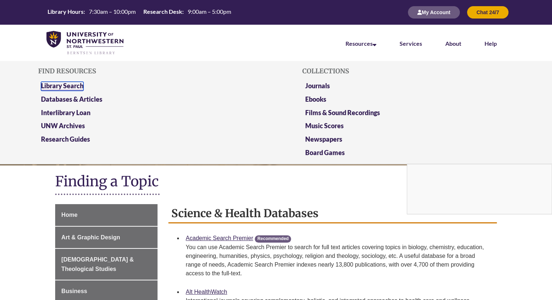 The height and width of the screenshot is (300, 552). I want to click on a: About, so click(453, 43).